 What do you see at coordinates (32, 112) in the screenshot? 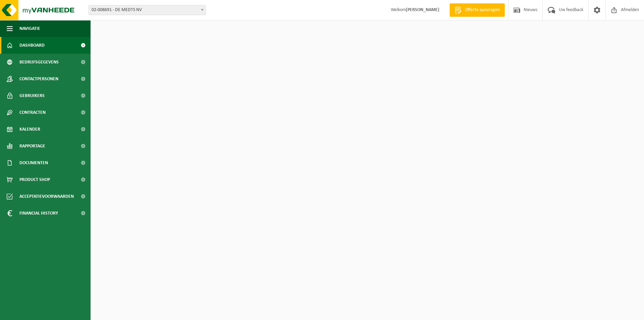
I see `span: Contracten` at bounding box center [32, 112].